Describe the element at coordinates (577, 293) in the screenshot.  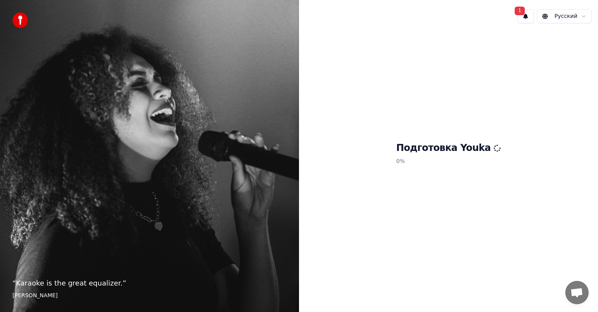
I see `a: Открытый чат` at that location.